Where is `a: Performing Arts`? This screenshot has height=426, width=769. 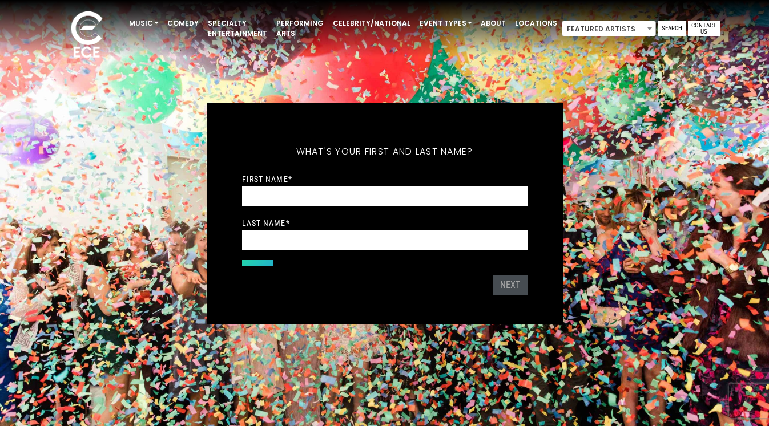
a: Performing Arts is located at coordinates (300, 29).